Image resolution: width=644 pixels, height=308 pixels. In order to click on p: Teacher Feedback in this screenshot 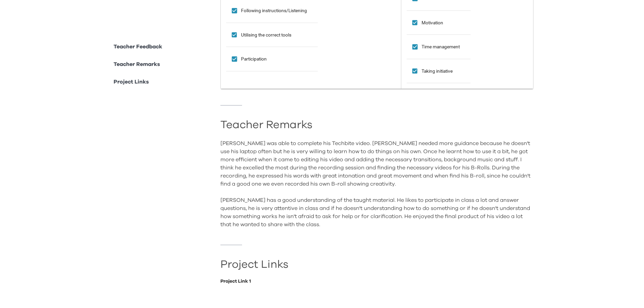, I will do `click(138, 47)`.